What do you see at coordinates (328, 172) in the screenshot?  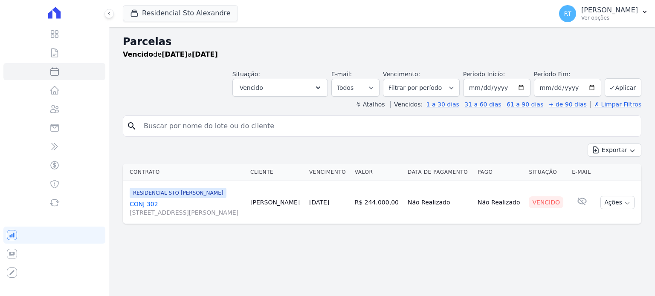 I see `th: Vencimento` at bounding box center [328, 172].